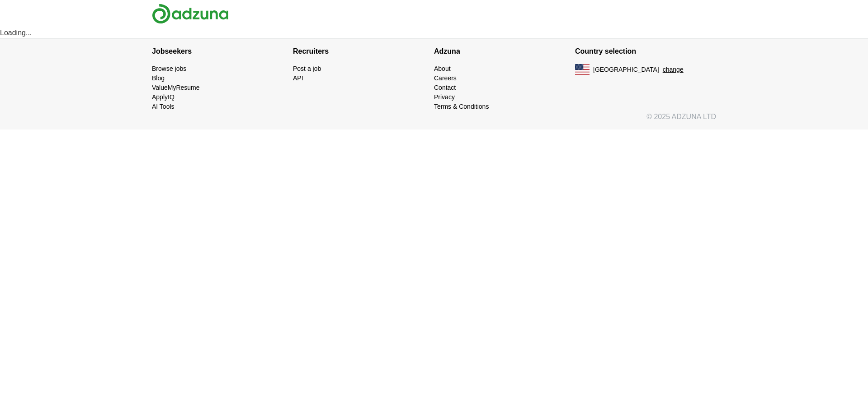  What do you see at coordinates (645, 52) in the screenshot?
I see `h4: Country selection` at bounding box center [645, 52].